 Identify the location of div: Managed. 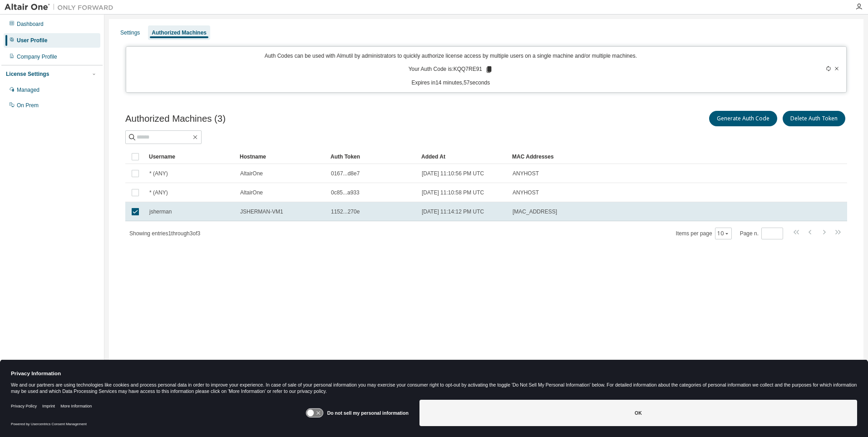
(28, 90).